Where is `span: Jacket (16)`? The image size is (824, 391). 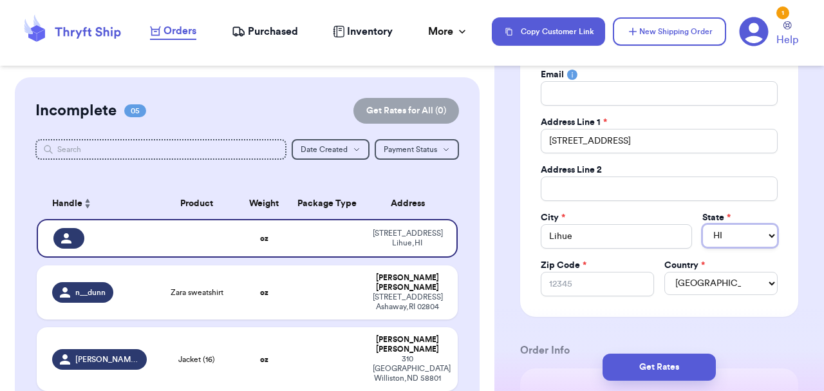
span: Jacket (16) is located at coordinates (196, 359).